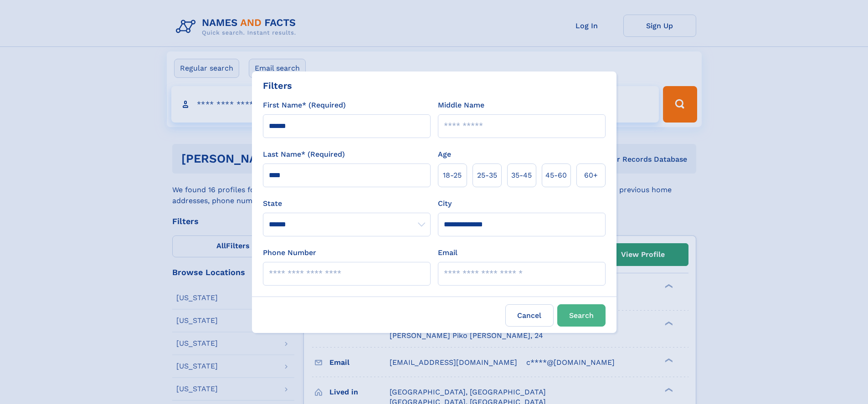  Describe the element at coordinates (347, 204) in the screenshot. I see `label: State` at that location.